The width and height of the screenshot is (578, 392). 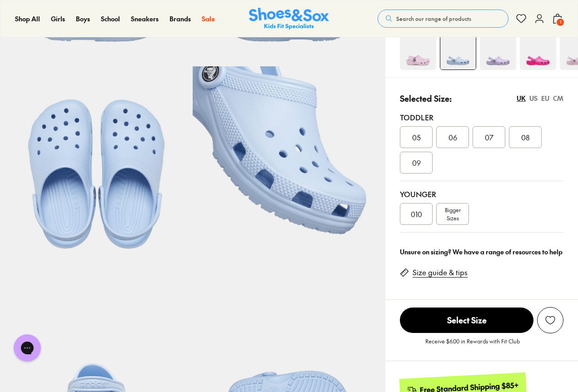 I want to click on button: Add to Wishlist, so click(x=550, y=320).